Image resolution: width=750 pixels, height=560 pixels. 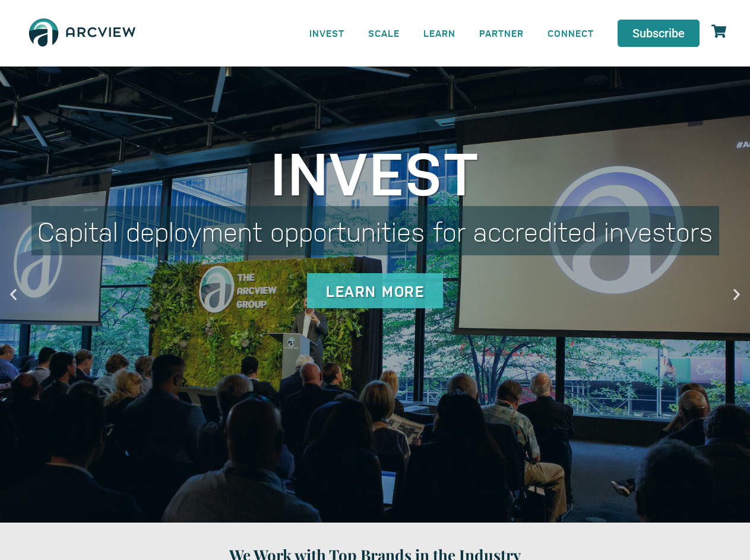 What do you see at coordinates (502, 33) in the screenshot?
I see `a: PARTNER` at bounding box center [502, 33].